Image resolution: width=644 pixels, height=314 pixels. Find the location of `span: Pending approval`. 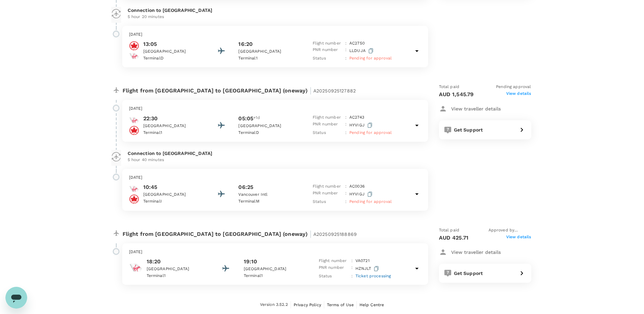

span: Pending approval is located at coordinates (513, 87).